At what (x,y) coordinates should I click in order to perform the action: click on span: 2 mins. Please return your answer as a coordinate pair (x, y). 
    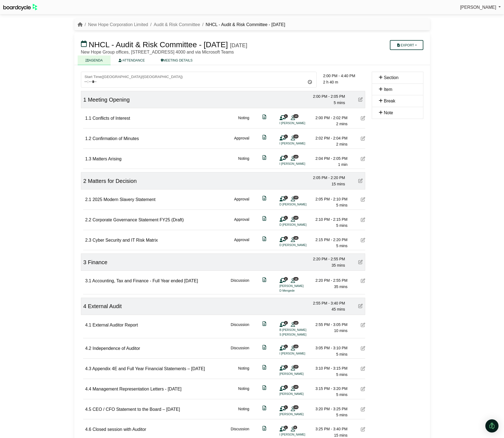
    Looking at the image, I should click on (342, 124).